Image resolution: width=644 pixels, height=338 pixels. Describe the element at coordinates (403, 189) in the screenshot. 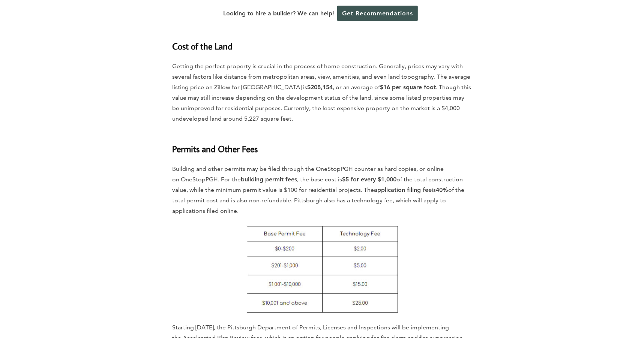

I see `strong: application filing fee` at that location.